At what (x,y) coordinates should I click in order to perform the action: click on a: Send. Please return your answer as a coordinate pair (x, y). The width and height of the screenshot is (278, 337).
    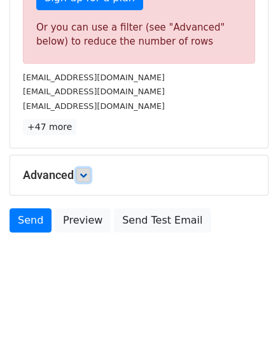
    Looking at the image, I should click on (31, 220).